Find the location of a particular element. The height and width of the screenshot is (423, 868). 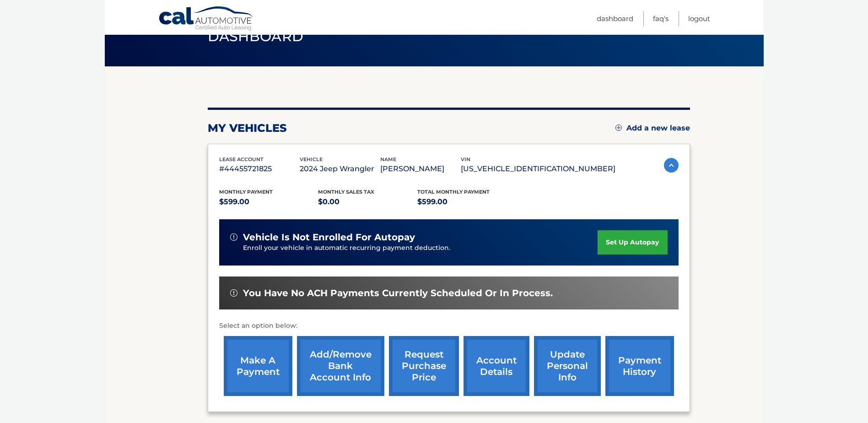

a: Add a new lease is located at coordinates (653, 128).